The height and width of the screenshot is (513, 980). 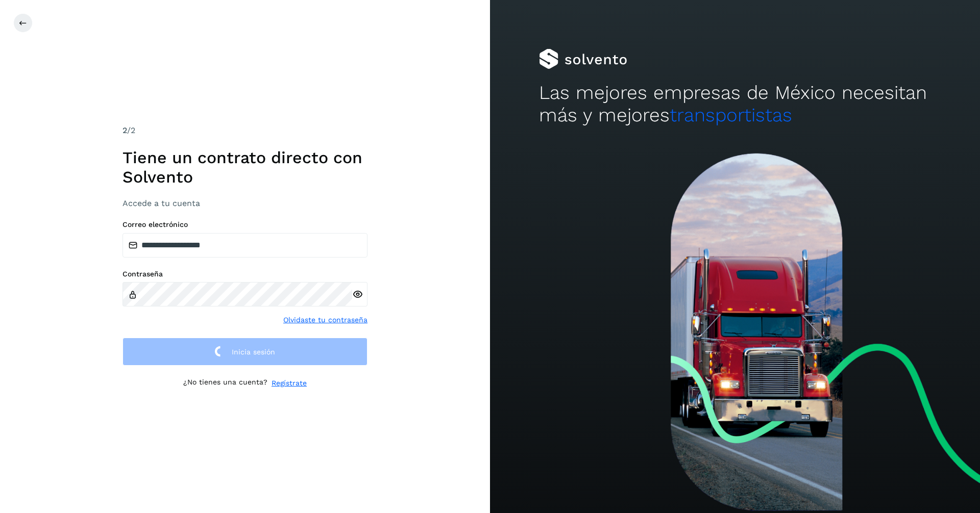 What do you see at coordinates (245, 203) in the screenshot?
I see `h3: Accede a tu cuenta` at bounding box center [245, 203].